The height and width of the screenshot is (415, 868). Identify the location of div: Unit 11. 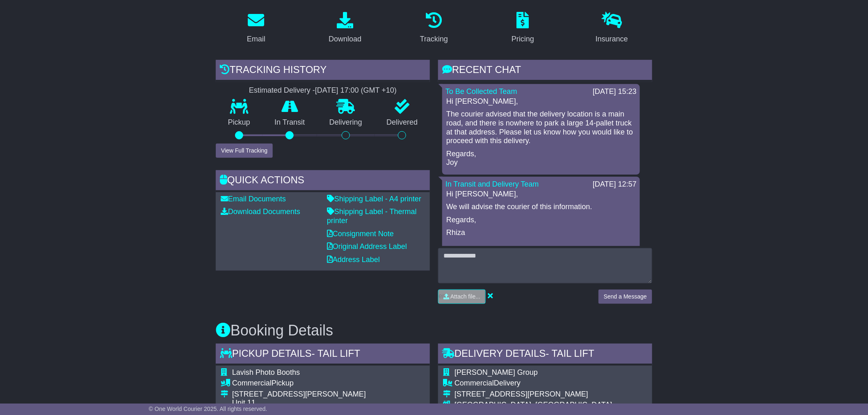
(311, 403).